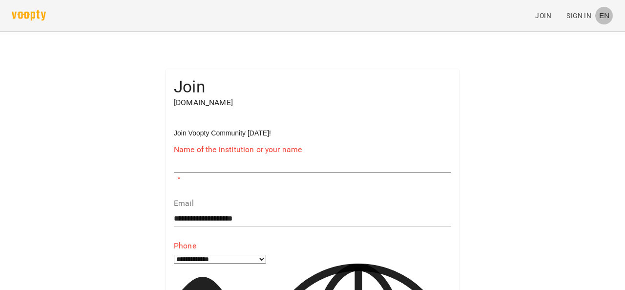 The image size is (625, 290). What do you see at coordinates (604, 15) in the screenshot?
I see `button: EN` at bounding box center [604, 15].